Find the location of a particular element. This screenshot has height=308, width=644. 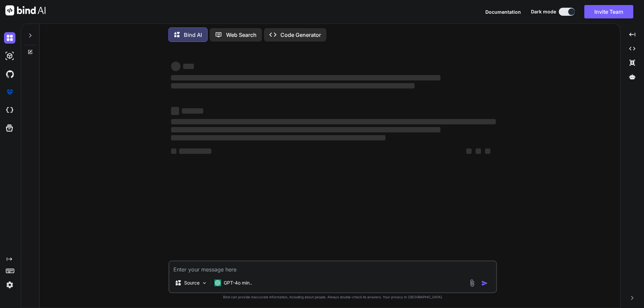

img: GPT-4o mini is located at coordinates (218, 283).